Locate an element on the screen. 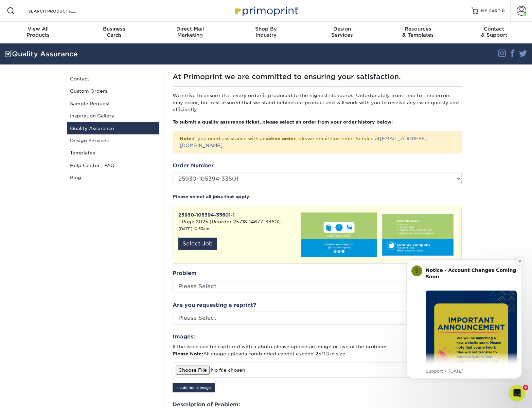  a: Design Services is located at coordinates (113, 140).